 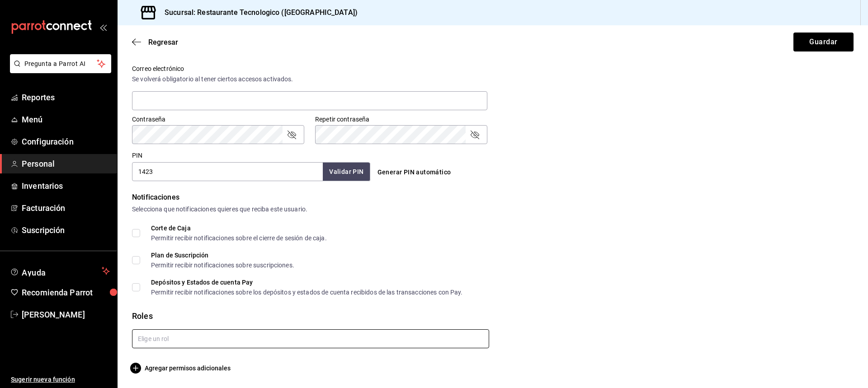 I want to click on span: Agregar permisos adicionales, so click(x=181, y=368).